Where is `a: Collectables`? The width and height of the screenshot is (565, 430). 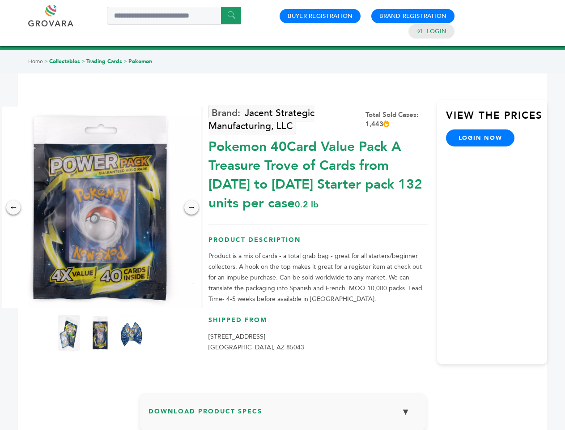 a: Collectables is located at coordinates (64, 61).